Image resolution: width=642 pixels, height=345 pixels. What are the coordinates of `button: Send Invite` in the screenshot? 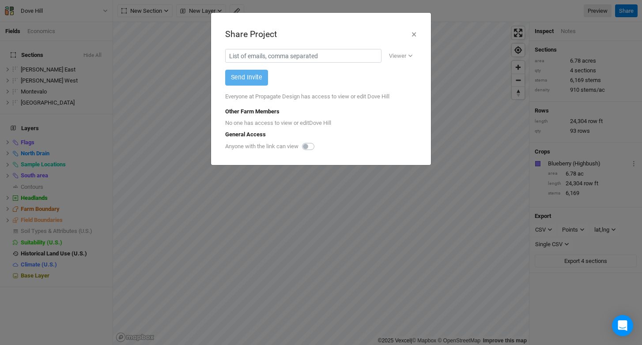 It's located at (246, 77).